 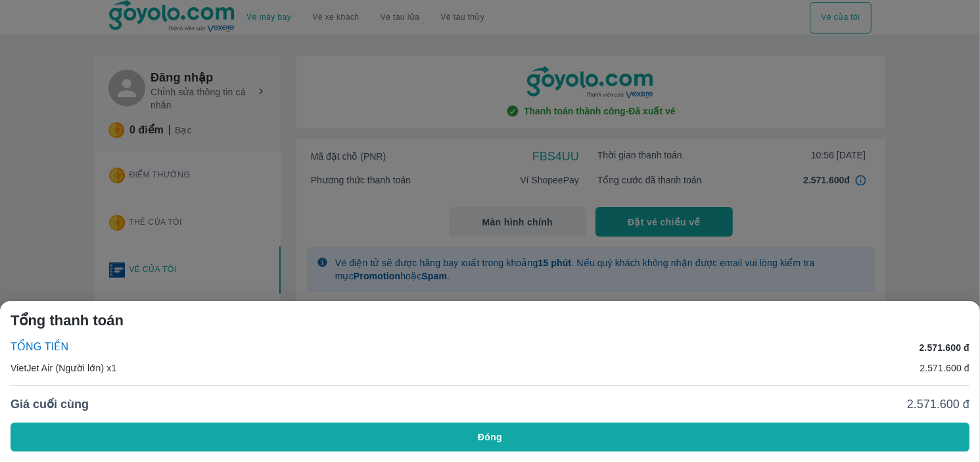 What do you see at coordinates (489, 438) in the screenshot?
I see `span: Đóng` at bounding box center [489, 438].